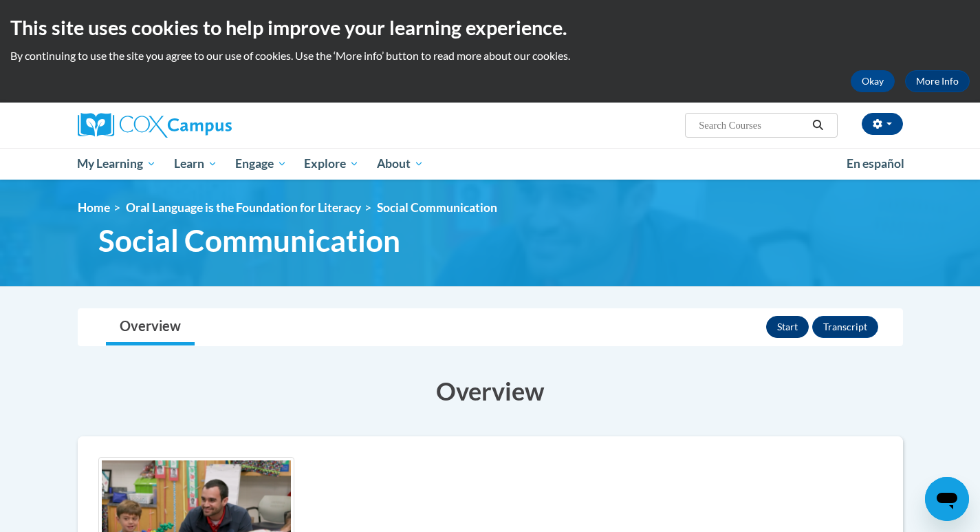 This screenshot has width=980, height=532. I want to click on span: My Learning, so click(116, 164).